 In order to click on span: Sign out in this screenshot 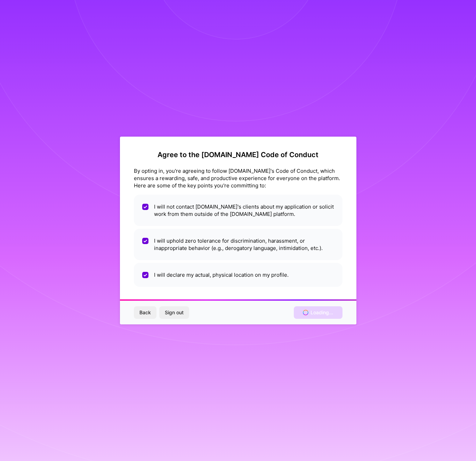, I will do `click(174, 313)`.